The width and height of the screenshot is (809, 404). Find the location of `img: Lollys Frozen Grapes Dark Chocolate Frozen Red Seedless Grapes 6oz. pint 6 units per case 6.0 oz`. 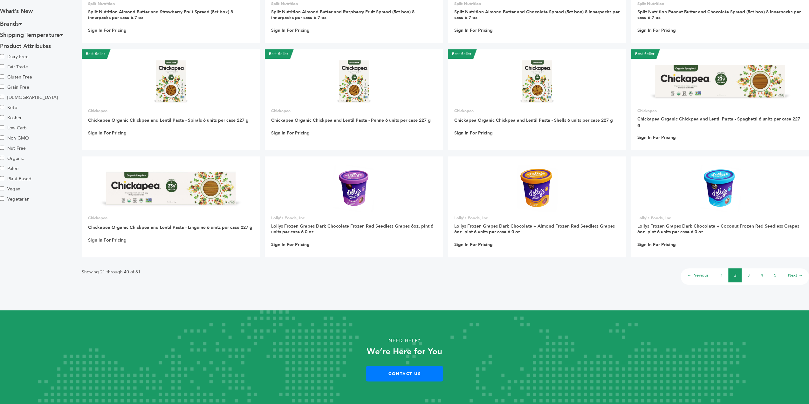

img: Lollys Frozen Grapes Dark Chocolate Frozen Red Seedless Grapes 6oz. pint 6 units per case 6.0 oz is located at coordinates (354, 188).